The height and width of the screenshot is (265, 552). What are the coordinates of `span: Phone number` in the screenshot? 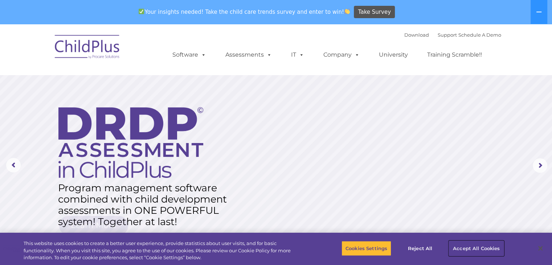 It's located at (116, 80).